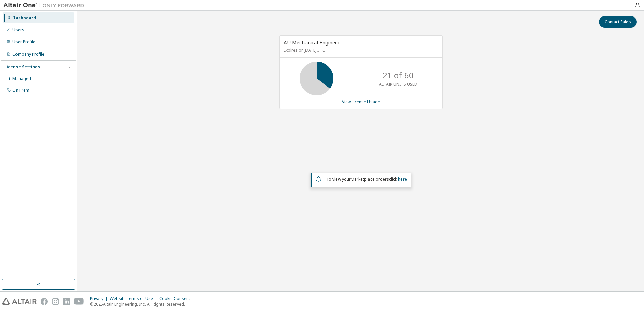  Describe the element at coordinates (45, 6) in the screenshot. I see `img: Altair One` at that location.